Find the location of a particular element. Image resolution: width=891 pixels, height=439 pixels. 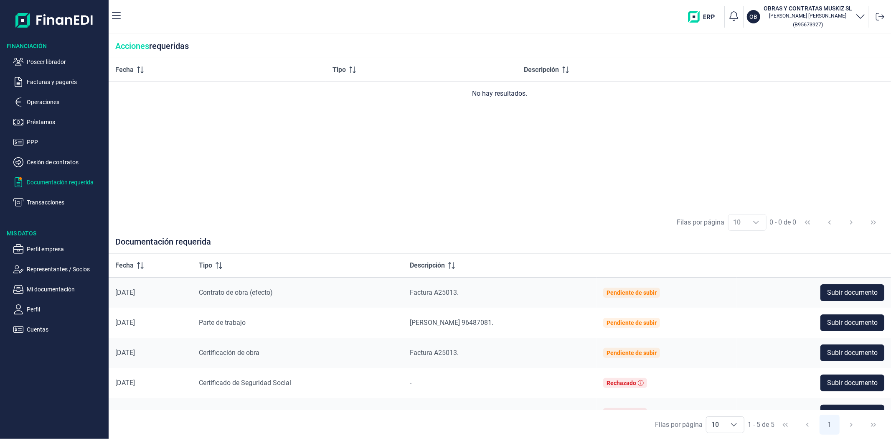

p: Préstamos is located at coordinates (66, 122).